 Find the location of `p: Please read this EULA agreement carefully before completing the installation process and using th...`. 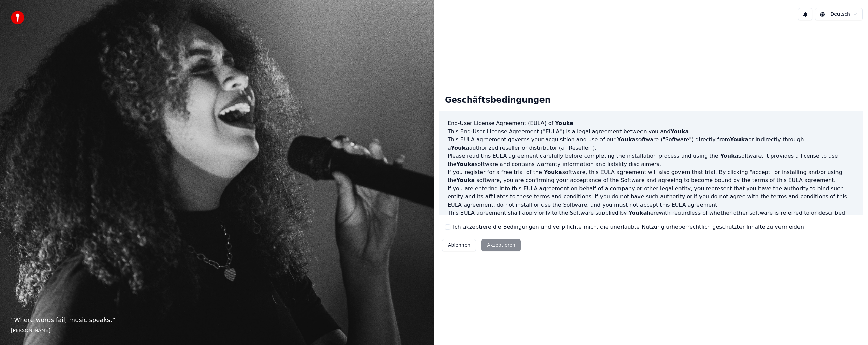

p: Please read this EULA agreement carefully before completing the installation process and using th... is located at coordinates (651, 160).